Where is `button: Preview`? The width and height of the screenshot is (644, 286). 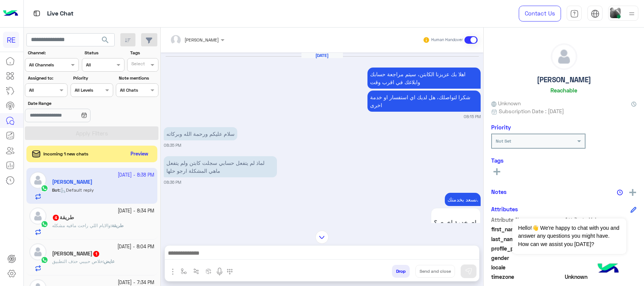 button: Preview is located at coordinates (140, 154).